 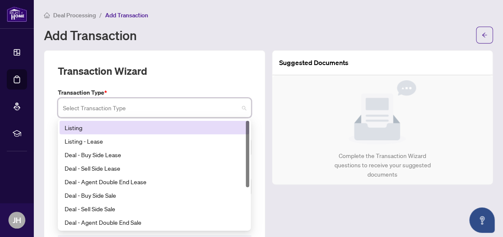 What do you see at coordinates (154, 208) in the screenshot?
I see `div: Deal - Sell Side Sale` at bounding box center [154, 208].